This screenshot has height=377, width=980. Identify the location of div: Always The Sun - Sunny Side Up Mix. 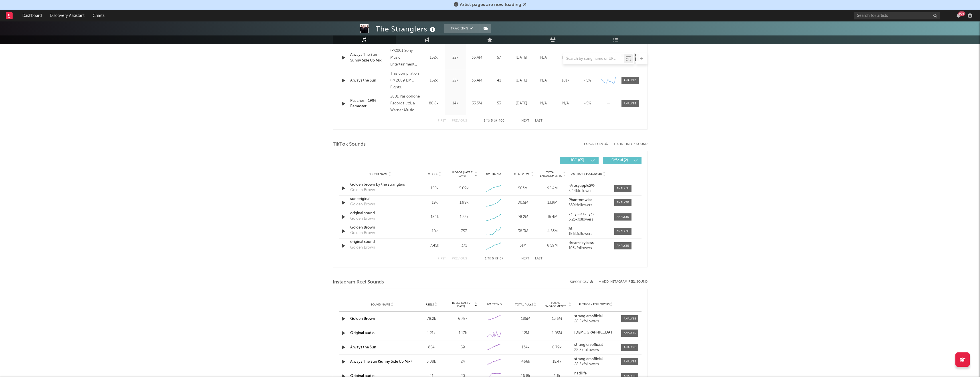
(368, 57).